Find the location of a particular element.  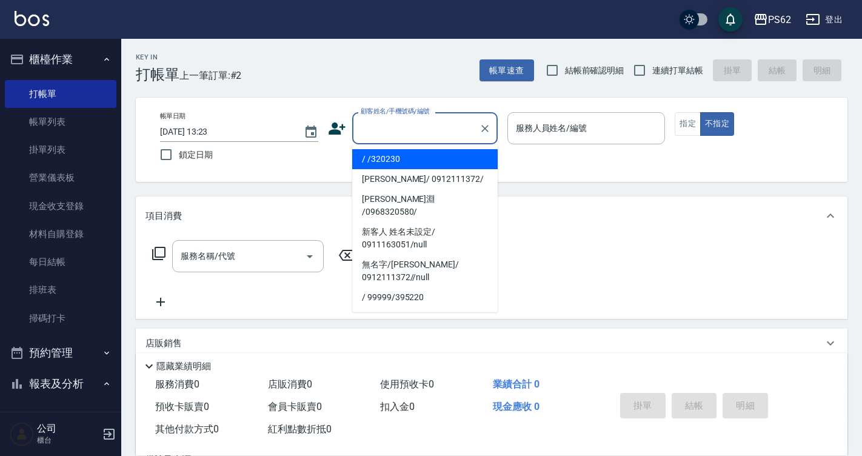

li: / /320230 is located at coordinates (425, 159).